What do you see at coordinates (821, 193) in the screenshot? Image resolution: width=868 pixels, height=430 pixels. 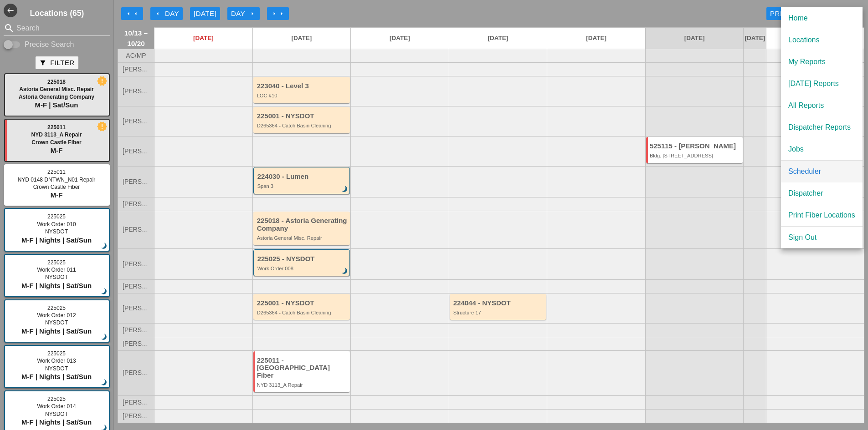 I see `a: Dispatcher` at bounding box center [821, 193].